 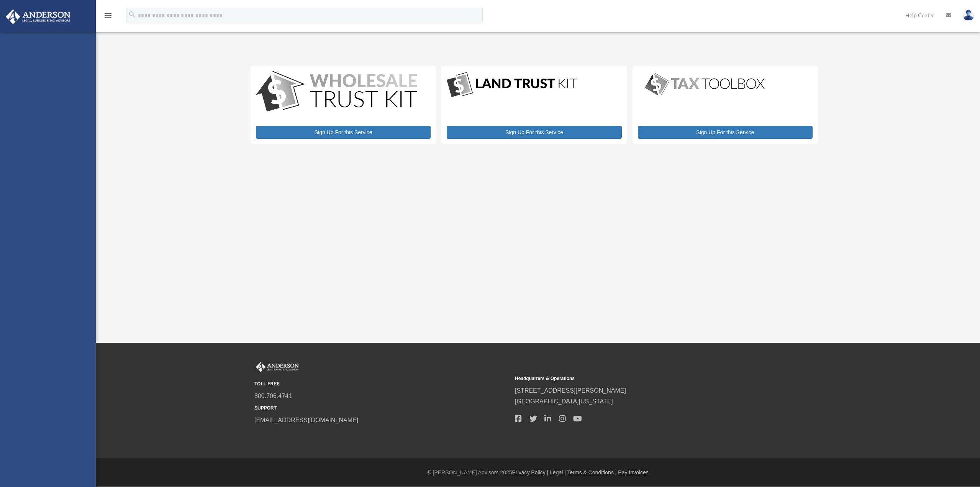 What do you see at coordinates (642, 378) in the screenshot?
I see `small: Headquarters & Operations` at bounding box center [642, 378].